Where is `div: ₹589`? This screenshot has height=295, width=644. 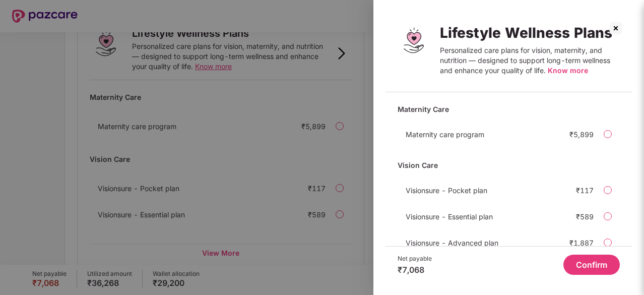 div: ₹589 is located at coordinates (585, 217).